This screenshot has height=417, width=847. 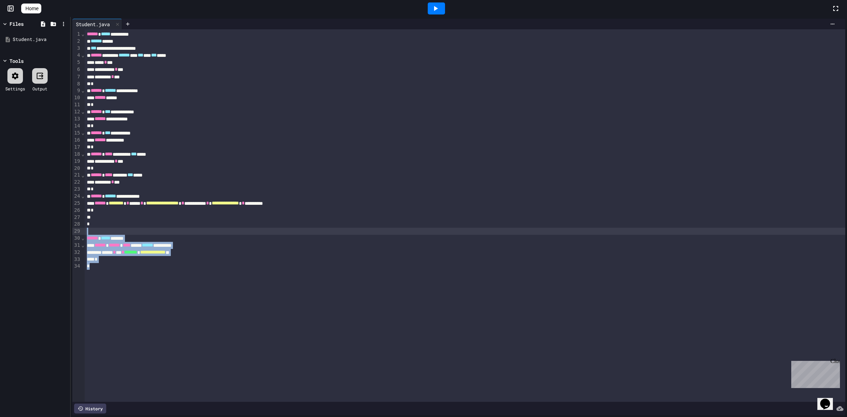 I want to click on div: 28, so click(x=77, y=224).